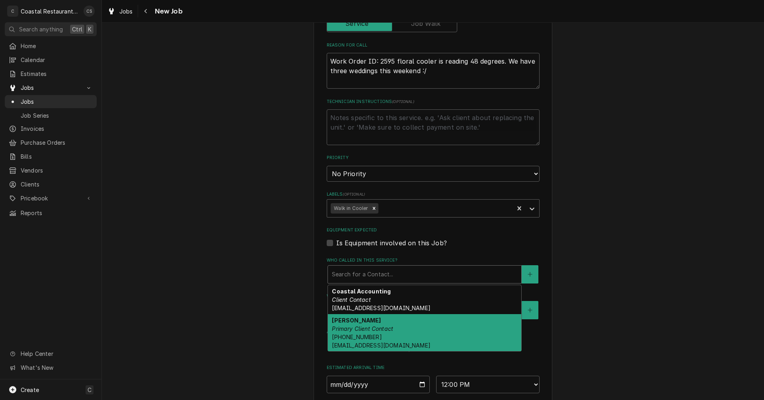 The image size is (764, 400). I want to click on div: Technician Instructions, so click(433, 122).